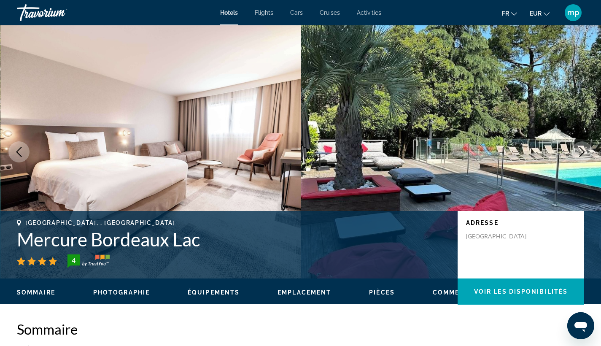 The height and width of the screenshot is (346, 601). What do you see at coordinates (297, 13) in the screenshot?
I see `a: Cars` at bounding box center [297, 13].